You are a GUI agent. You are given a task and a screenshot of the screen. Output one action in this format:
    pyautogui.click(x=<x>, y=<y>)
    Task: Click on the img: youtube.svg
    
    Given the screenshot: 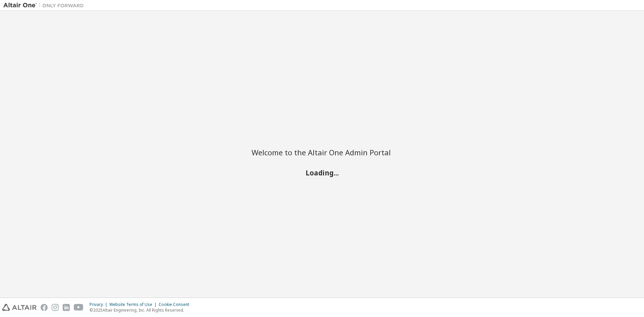 What is the action you would take?
    pyautogui.click(x=78, y=307)
    